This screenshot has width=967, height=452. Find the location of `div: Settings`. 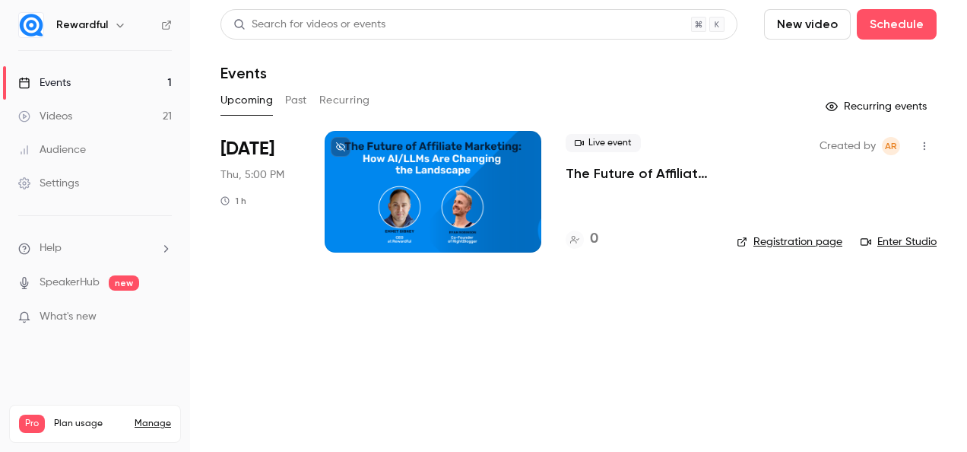

div: Settings is located at coordinates (49, 183).